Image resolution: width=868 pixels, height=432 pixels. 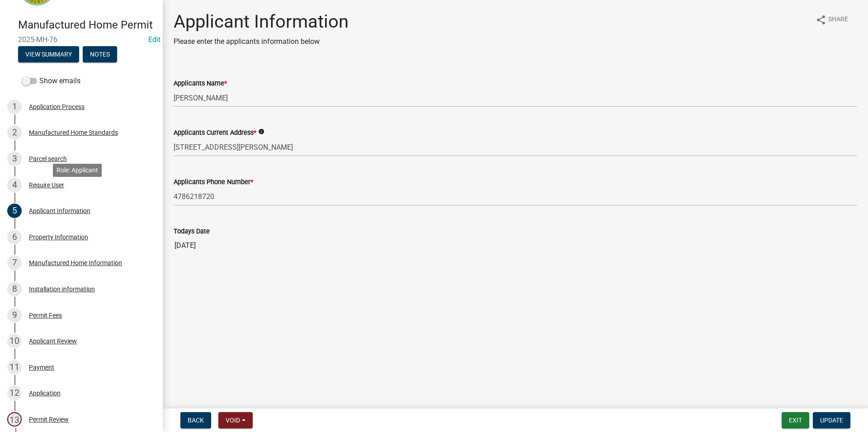 I want to click on div: Permit Review, so click(x=49, y=419).